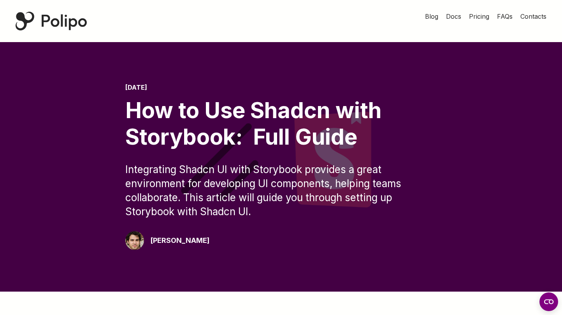 The width and height of the screenshot is (562, 315). Describe the element at coordinates (534, 16) in the screenshot. I see `a: Contacts` at that location.